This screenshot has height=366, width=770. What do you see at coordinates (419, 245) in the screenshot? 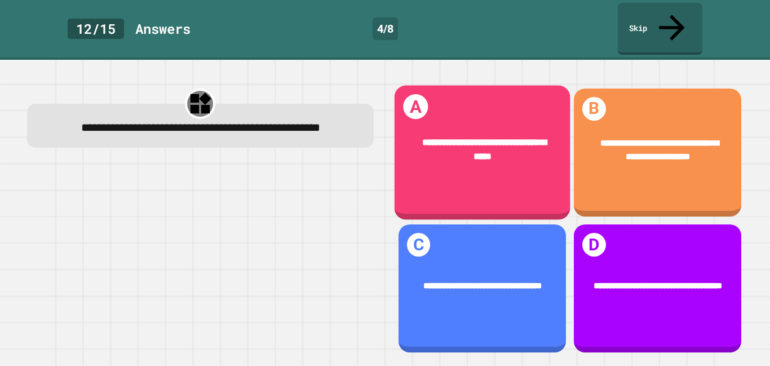
I see `h1: C` at bounding box center [419, 245].